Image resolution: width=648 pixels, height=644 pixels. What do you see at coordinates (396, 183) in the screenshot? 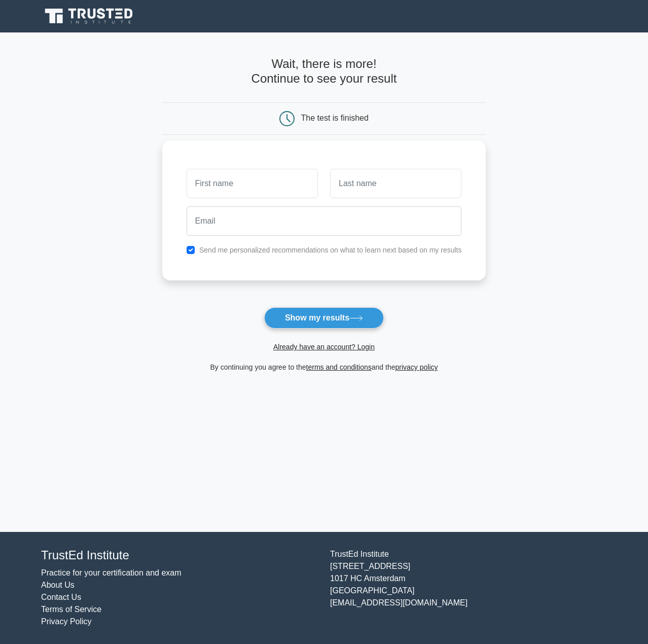
I see `input: Last name` at bounding box center [396, 183].